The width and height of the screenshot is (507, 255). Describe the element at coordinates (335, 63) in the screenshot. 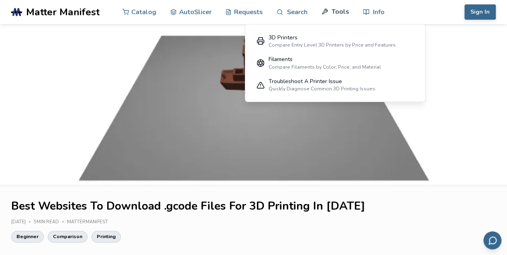

I see `a: FilamentsCompare Filaments by Color, Price, and Material` at that location.